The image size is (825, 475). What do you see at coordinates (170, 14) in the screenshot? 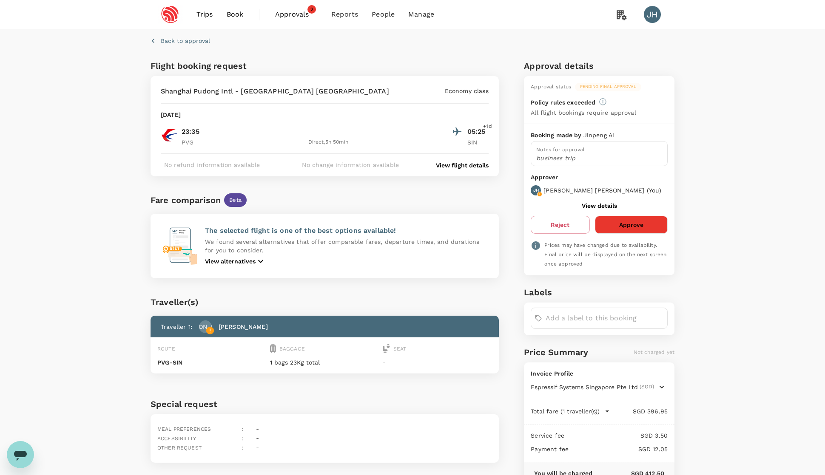
I see `img: Espressif Systems Singapore Pte Ltd` at bounding box center [170, 14].